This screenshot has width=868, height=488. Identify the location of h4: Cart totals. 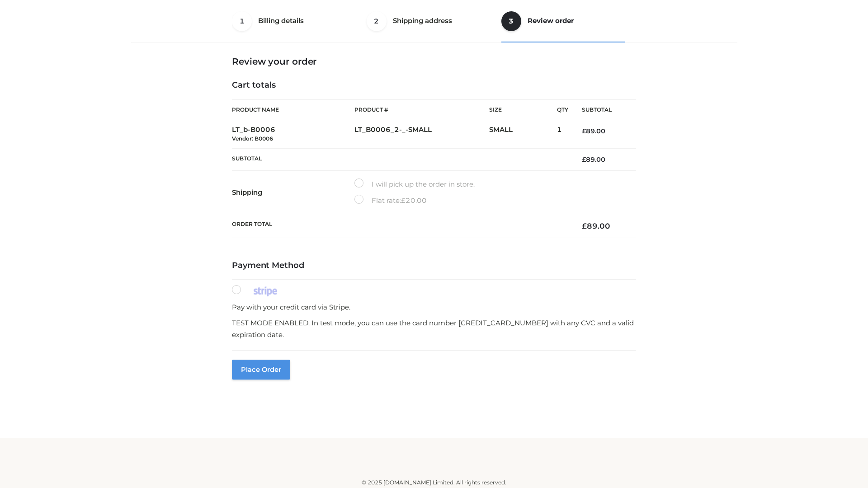
(434, 85).